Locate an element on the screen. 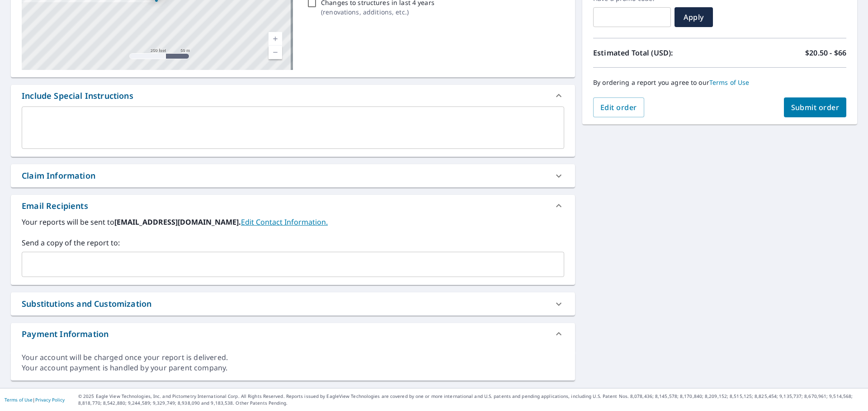 The height and width of the screenshot is (411, 868). label: Send a copy of the report to: is located at coordinates (293, 243).